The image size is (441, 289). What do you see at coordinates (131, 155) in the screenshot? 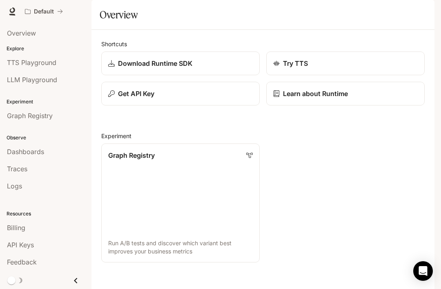
I see `p: Graph Registry` at bounding box center [131, 155].